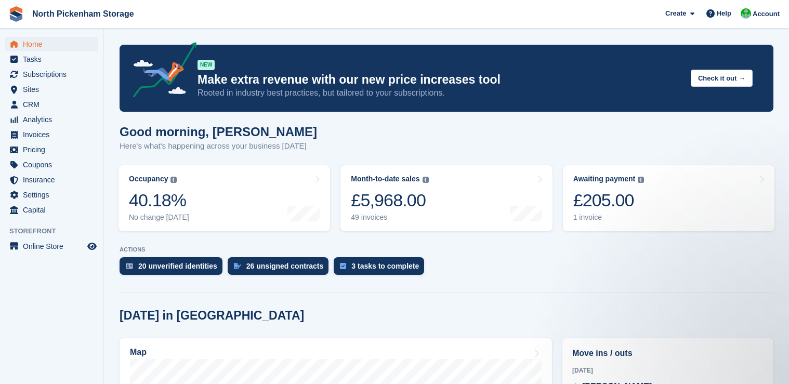  Describe the element at coordinates (390, 200) in the screenshot. I see `div: £5,968.00` at that location.